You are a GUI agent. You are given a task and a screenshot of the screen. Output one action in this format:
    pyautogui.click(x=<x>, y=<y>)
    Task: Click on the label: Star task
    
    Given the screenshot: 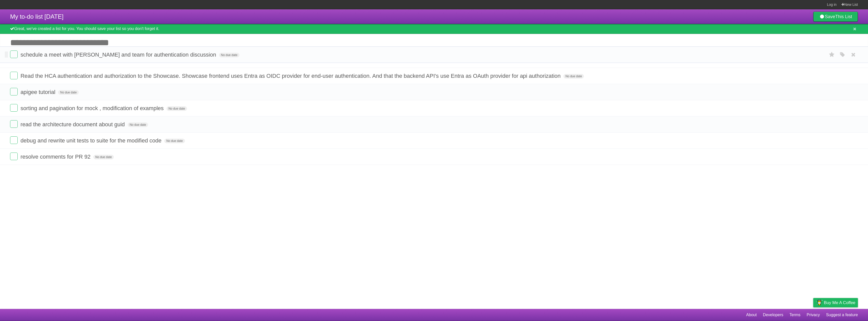 What is the action you would take?
    pyautogui.click(x=832, y=54)
    